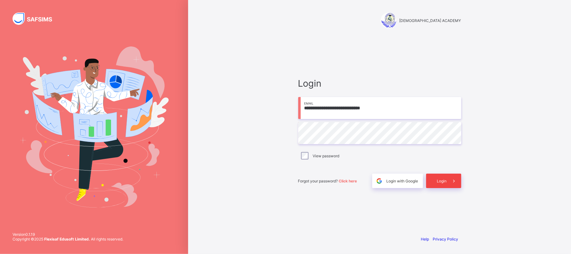 The image size is (571, 254). Describe the element at coordinates (445, 238) in the screenshot. I see `a: Privacy Policy` at that location.